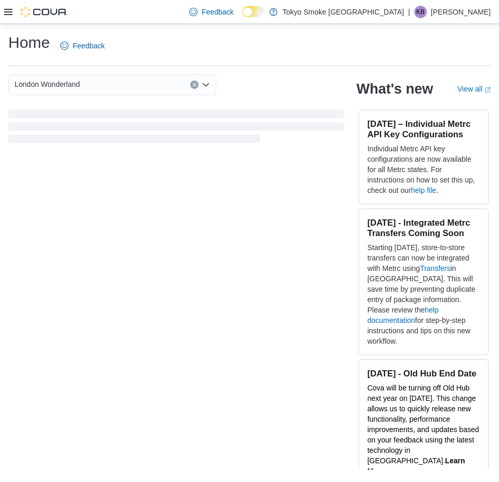 The image size is (499, 482). I want to click on input: Dark Mode, so click(253, 11).